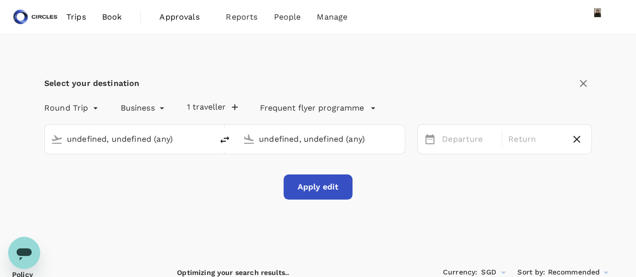 Image resolution: width=636 pixels, height=277 pixels. I want to click on span: Approvals, so click(184, 17).